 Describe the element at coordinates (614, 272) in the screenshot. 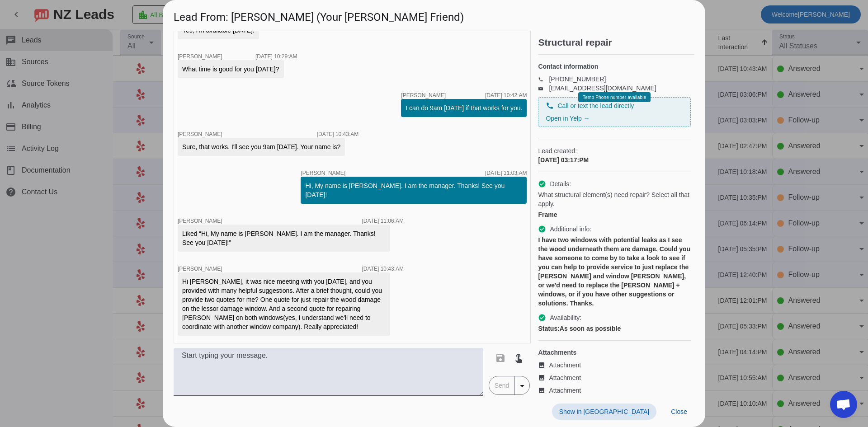

I see `div: I have two windows with potential leaks as I see the wood underneath them are damage. Could you h...` at that location.